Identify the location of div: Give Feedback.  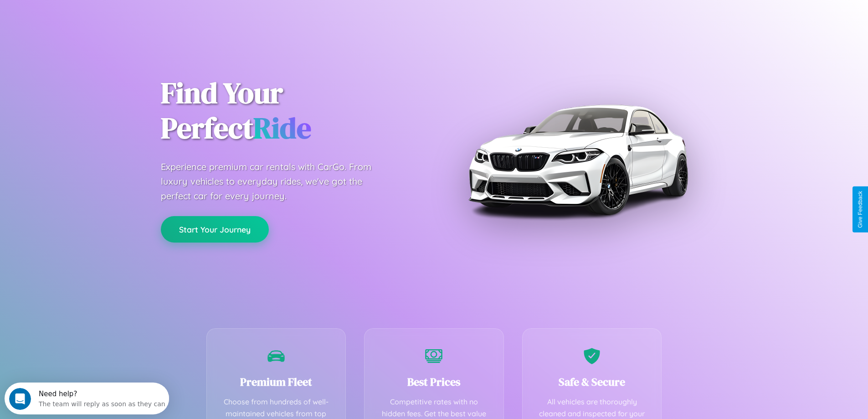
(860, 209).